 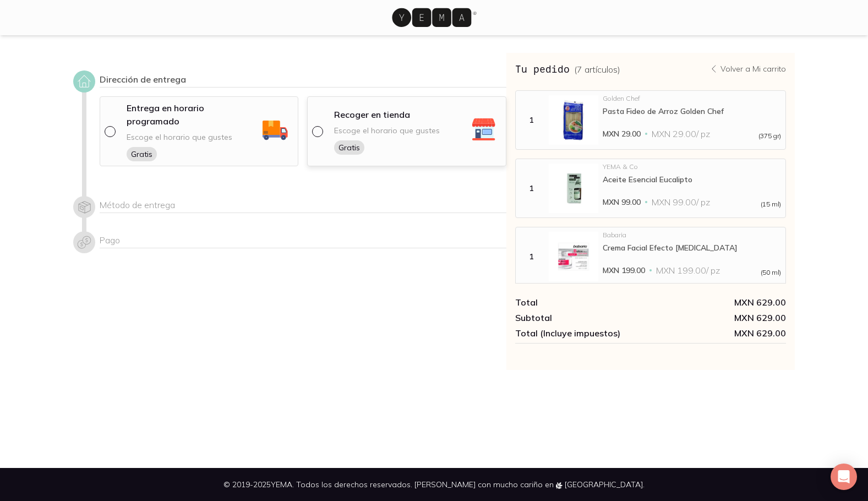 What do you see at coordinates (372, 115) in the screenshot?
I see `p: Recoger en tienda` at bounding box center [372, 115].